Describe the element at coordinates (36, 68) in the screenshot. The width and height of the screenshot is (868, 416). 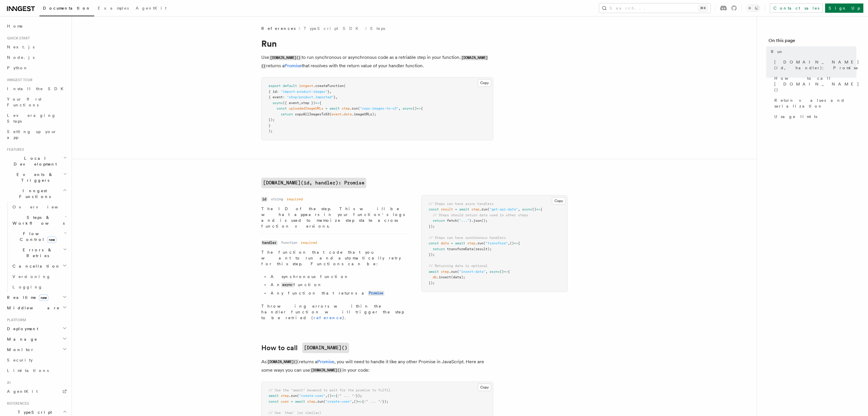
I see `a: Python` at that location.